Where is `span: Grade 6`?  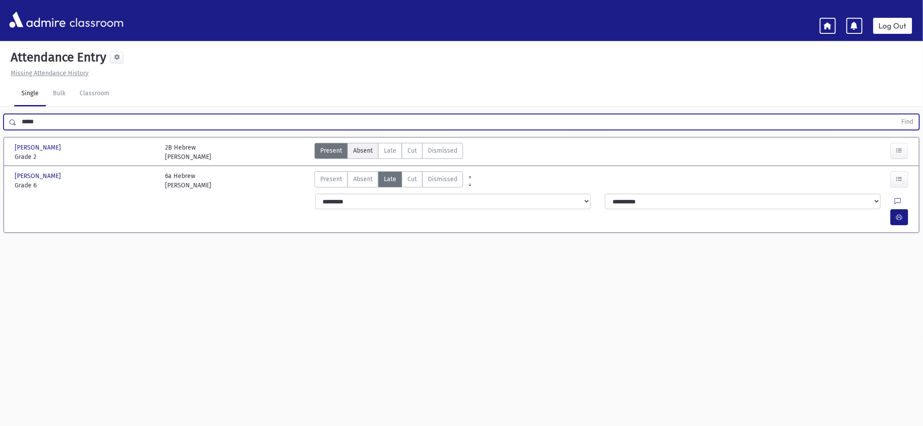 span: Grade 6 is located at coordinates (85, 185).